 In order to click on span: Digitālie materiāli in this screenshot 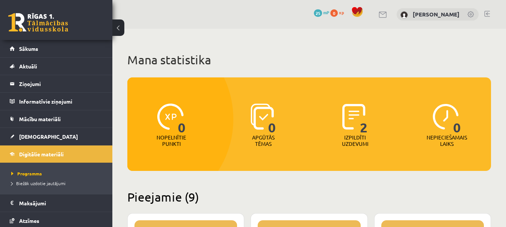, I will do `click(41, 154)`.